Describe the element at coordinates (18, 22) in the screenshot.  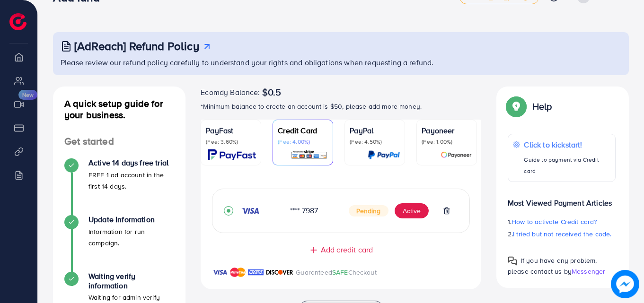
I see `a: logo` at that location.